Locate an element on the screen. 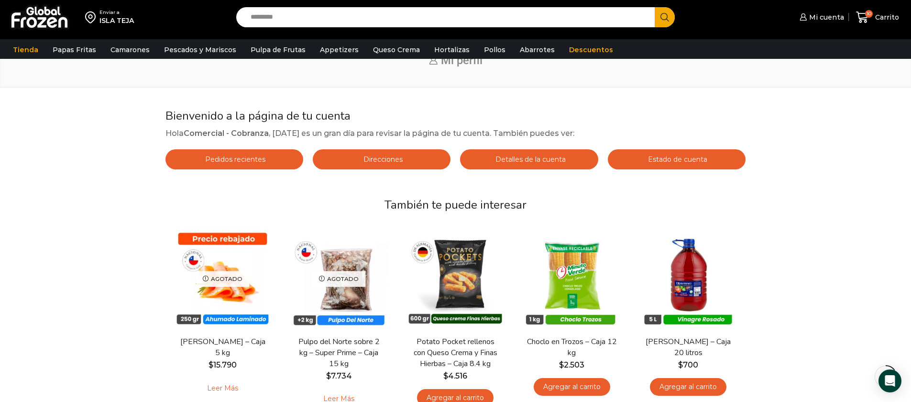 The height and width of the screenshot is (402, 911). a: 10 Carrito is located at coordinates (877, 17).